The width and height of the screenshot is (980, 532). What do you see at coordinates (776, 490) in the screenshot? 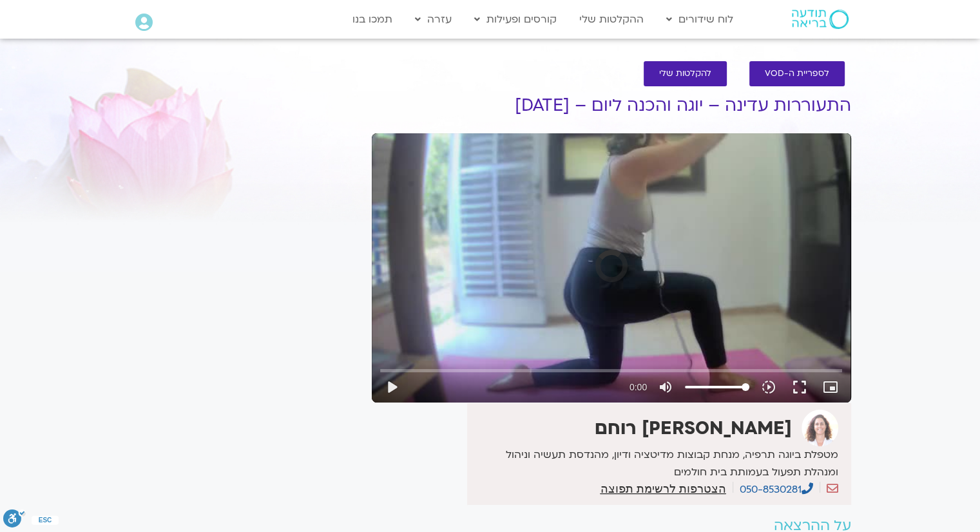
I see `a: 050-8530281` at bounding box center [776, 490].